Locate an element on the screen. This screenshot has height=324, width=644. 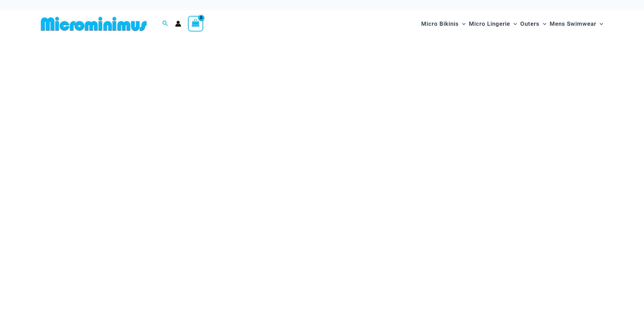
nav: Site Navigation is located at coordinates (512, 24).